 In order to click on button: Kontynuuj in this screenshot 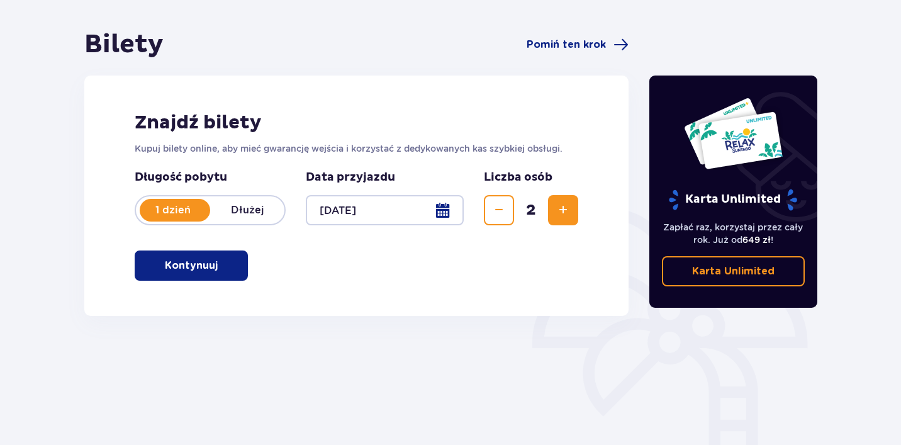, I will do `click(191, 266)`.